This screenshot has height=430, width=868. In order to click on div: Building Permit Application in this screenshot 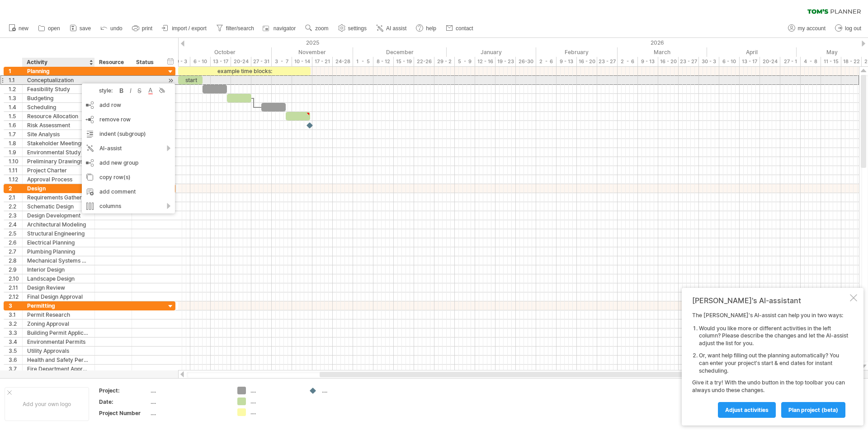, I will do `click(58, 333)`.